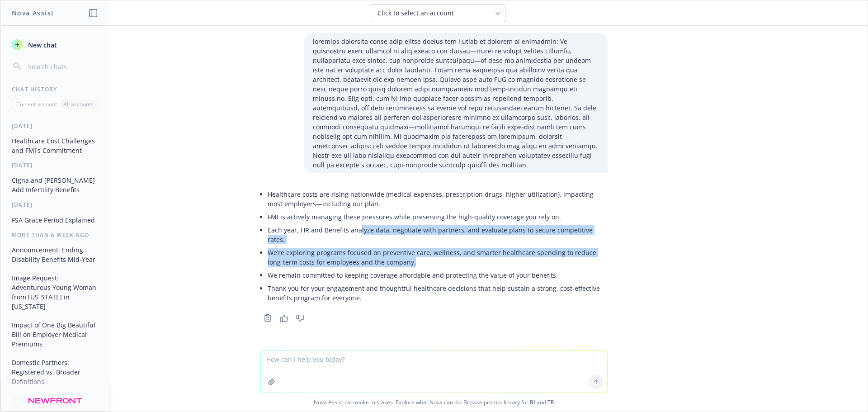 Image resolution: width=868 pixels, height=412 pixels. What do you see at coordinates (438, 257) in the screenshot?
I see `li: We’re exploring programs focused on preventive care, wellness, and smarter healthcare spending to...` at bounding box center [438, 257].